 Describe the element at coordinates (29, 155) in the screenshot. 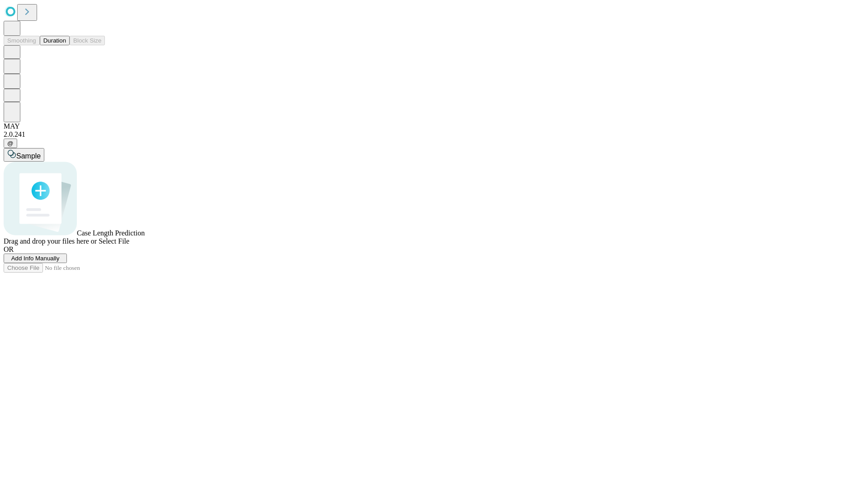

I see `span: Sample` at that location.